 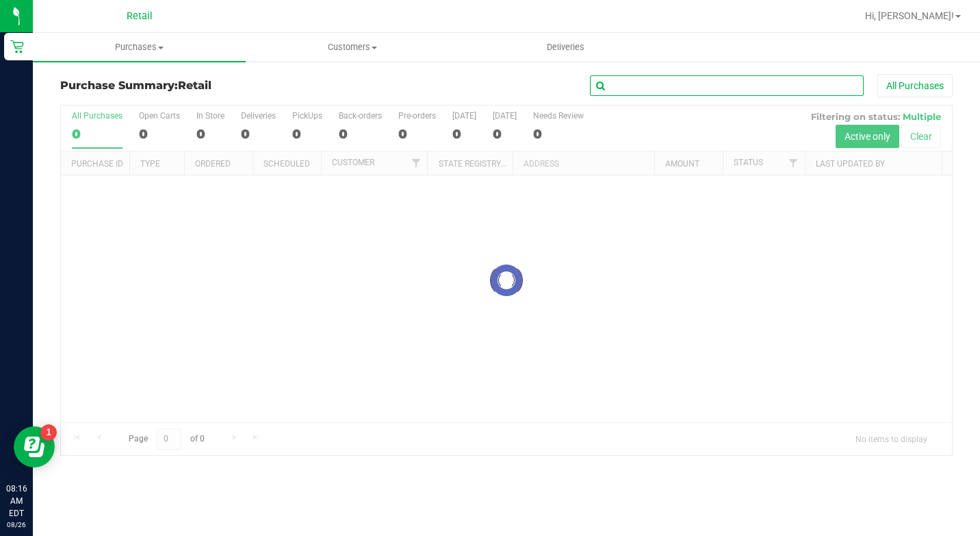 What do you see at coordinates (139, 47) in the screenshot?
I see `a: Purchases` at bounding box center [139, 47].